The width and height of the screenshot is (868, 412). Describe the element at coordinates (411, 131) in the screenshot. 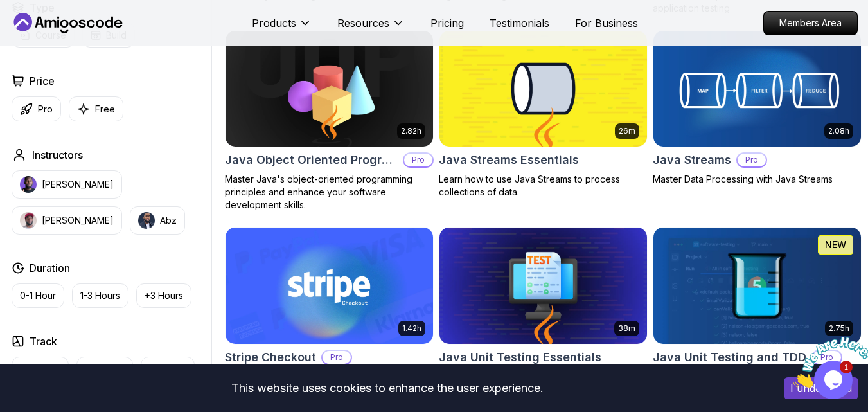

I see `p: 2.82h` at that location.